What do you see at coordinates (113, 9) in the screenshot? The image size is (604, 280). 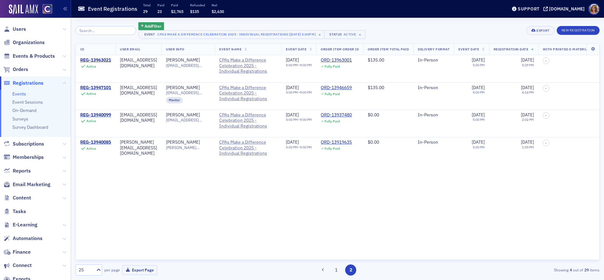 I see `h1: Event Registrations` at bounding box center [113, 9].